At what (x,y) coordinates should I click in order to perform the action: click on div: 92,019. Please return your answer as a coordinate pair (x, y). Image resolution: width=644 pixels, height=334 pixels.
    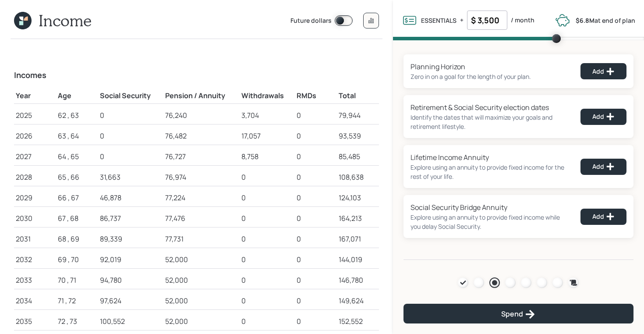
    Looking at the image, I should click on (131, 260).